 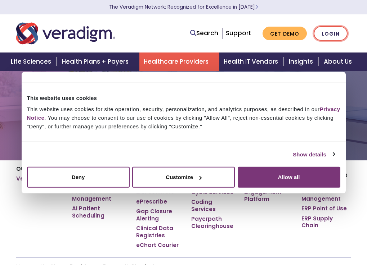 I want to click on span: Learn More, so click(x=256, y=7).